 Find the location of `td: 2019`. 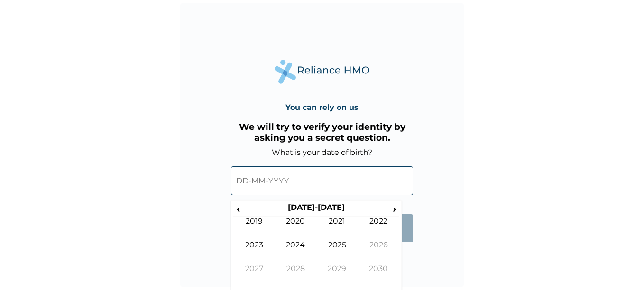

td: 2019 is located at coordinates (254, 229).